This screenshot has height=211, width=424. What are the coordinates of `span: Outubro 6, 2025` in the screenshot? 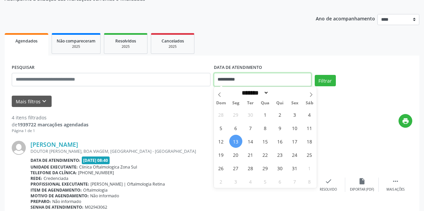 It's located at (236, 128).